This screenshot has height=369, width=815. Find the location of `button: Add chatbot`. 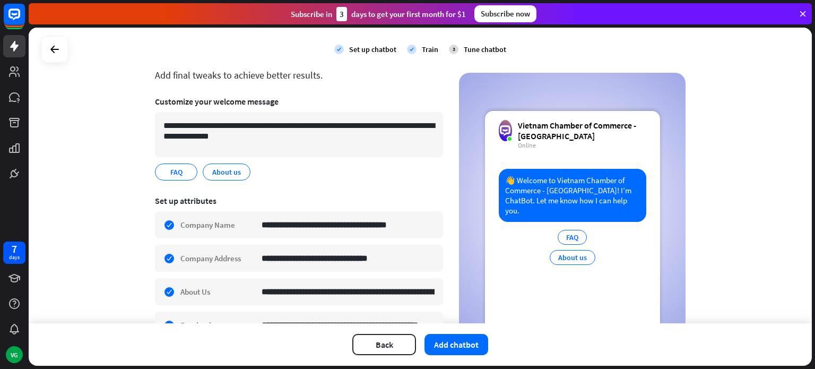

button: Add chatbot is located at coordinates (456, 344).